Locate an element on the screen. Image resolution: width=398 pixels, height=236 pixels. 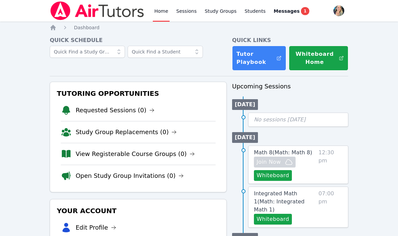
button: Whiteboard Home is located at coordinates (318, 58).